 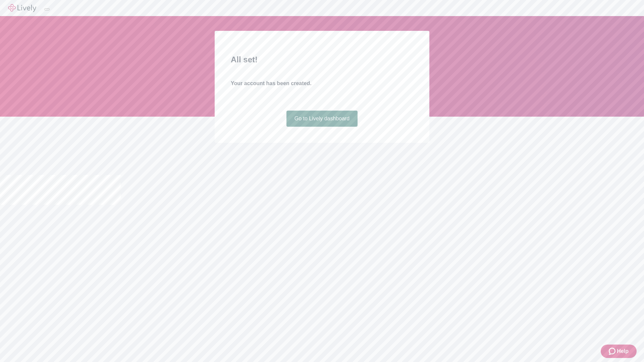 I want to click on a: Go to Lively dashboard, so click(x=322, y=119).